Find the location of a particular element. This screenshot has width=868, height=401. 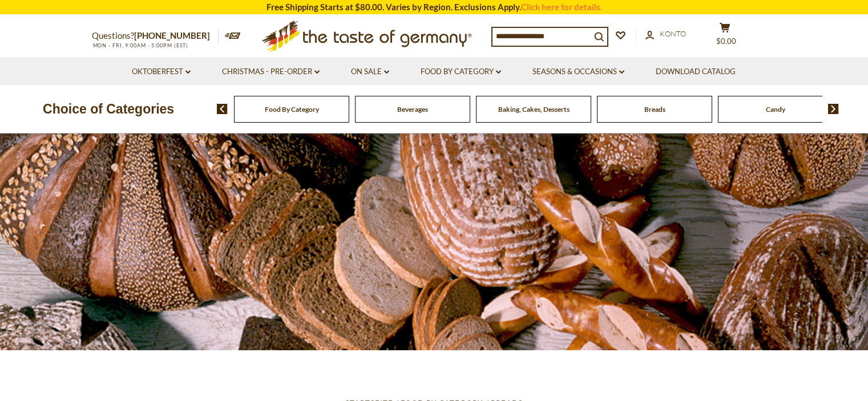

span: Konto is located at coordinates (673, 34).